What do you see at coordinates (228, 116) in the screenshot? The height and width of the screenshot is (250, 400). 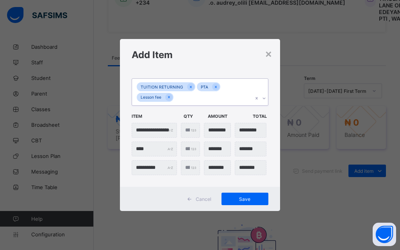 I see `span: Amount` at bounding box center [228, 116].